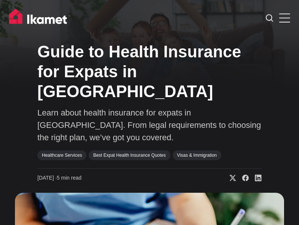 This screenshot has width=299, height=225. Describe the element at coordinates (129, 155) in the screenshot. I see `a: Best Expat Health Insurance Quotes` at that location.